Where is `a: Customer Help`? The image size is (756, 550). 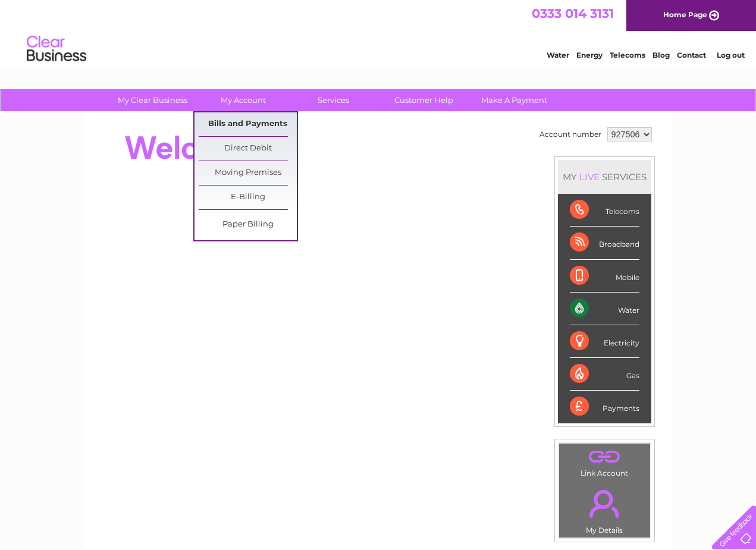
a: Customer Help is located at coordinates (424, 100).